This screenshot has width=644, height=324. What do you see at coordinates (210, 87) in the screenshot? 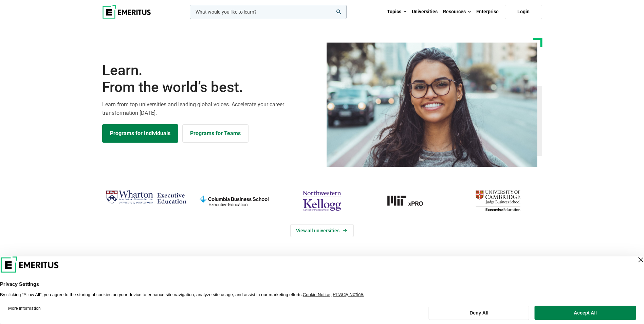
I see `span: From the world’s best.` at bounding box center [210, 87].